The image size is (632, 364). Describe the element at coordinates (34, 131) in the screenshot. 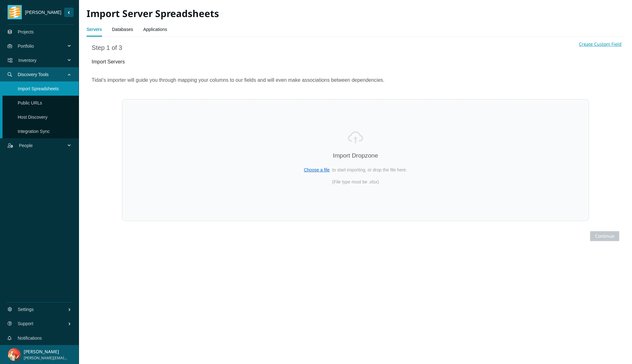

I see `a: Integration Sync` at that location.